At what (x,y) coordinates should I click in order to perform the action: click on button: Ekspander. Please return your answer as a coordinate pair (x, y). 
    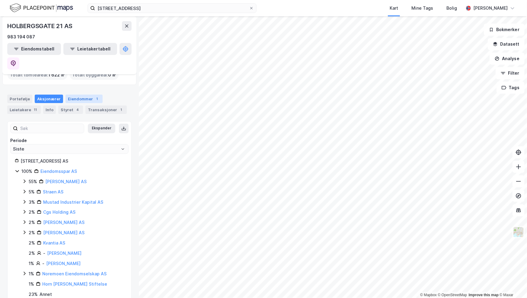
    Looking at the image, I should click on (101, 128).